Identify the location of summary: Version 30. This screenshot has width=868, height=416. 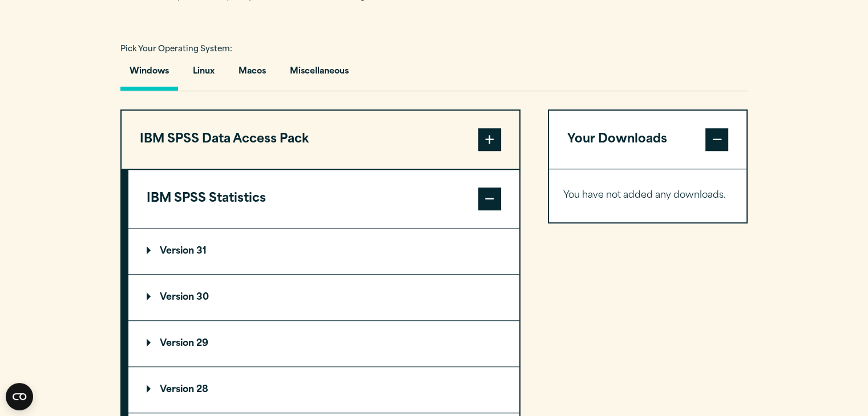
(323, 297).